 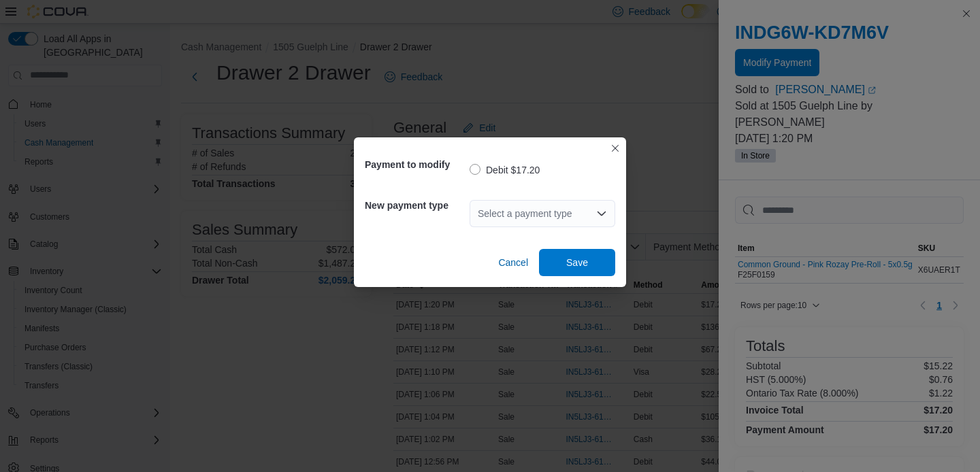 What do you see at coordinates (513, 263) in the screenshot?
I see `span: Cancel` at bounding box center [513, 263].